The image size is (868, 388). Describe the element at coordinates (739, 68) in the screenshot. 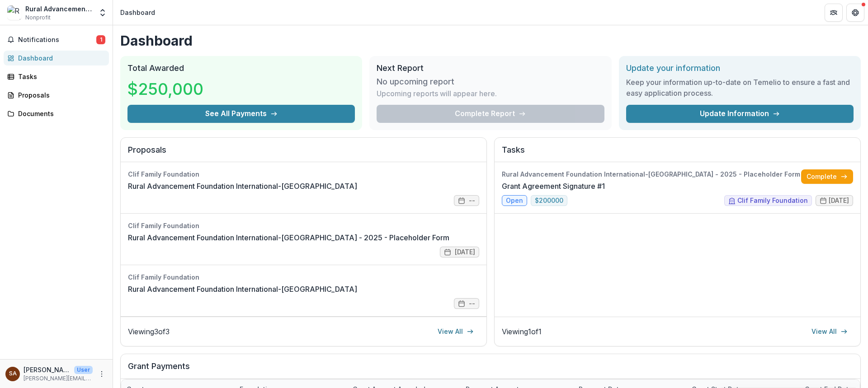

I see `h2: Update your information` at that location.